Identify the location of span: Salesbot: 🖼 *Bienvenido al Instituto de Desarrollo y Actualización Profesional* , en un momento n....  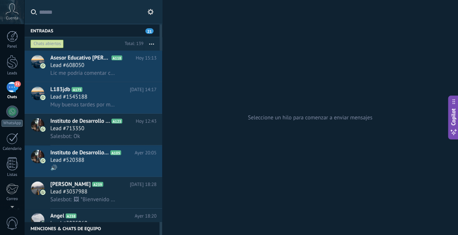
(83, 200).